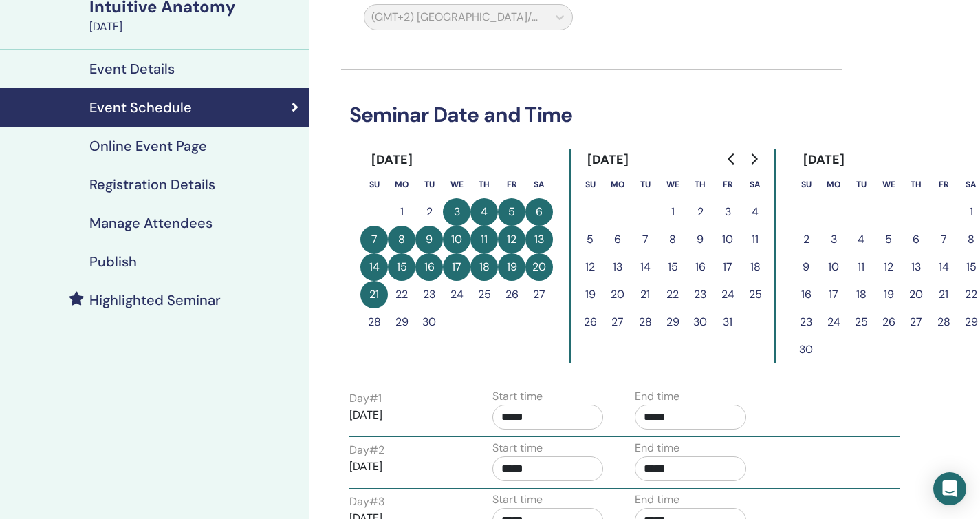 This screenshot has width=980, height=519. What do you see at coordinates (512, 240) in the screenshot?
I see `button: 12` at bounding box center [512, 240].